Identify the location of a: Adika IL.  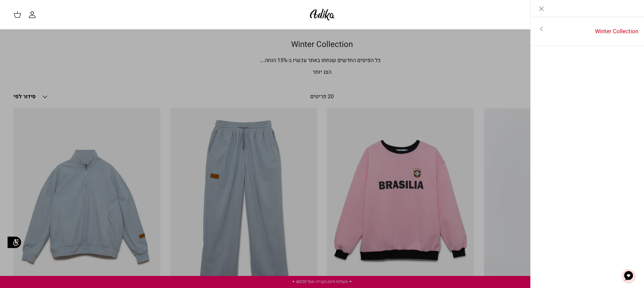
(322, 14).